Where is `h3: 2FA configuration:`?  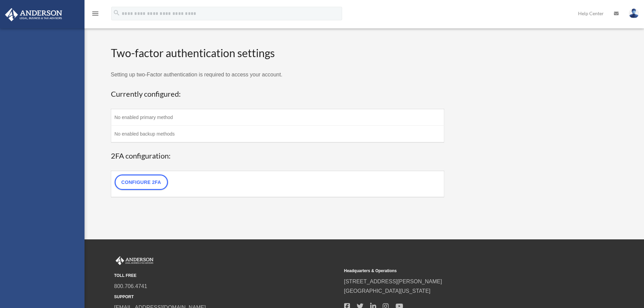 h3: 2FA configuration: is located at coordinates (278, 156).